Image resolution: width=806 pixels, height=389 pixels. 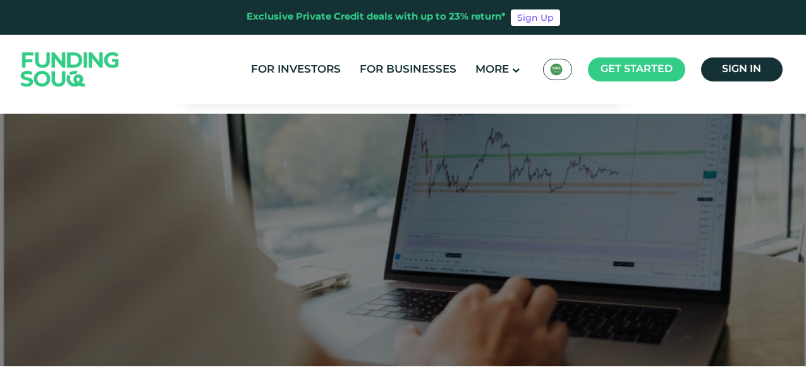 What do you see at coordinates (742, 70) in the screenshot?
I see `a: Sign in` at bounding box center [742, 70].